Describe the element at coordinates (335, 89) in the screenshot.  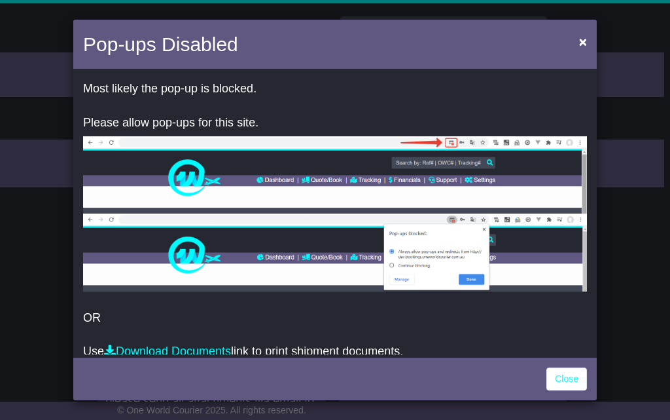
I see `p: Most likely the pop-up is blocked.` at that location.